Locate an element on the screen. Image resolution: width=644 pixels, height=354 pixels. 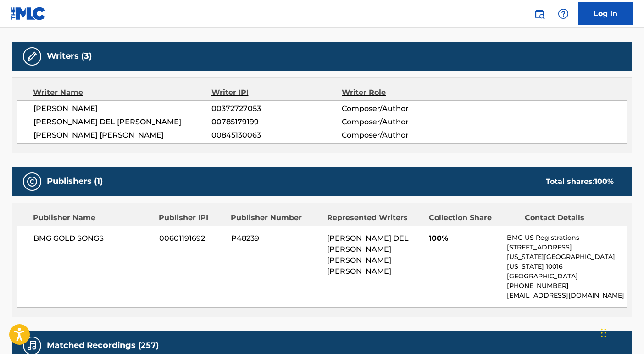
div: Writer Name is located at coordinates (122, 93).